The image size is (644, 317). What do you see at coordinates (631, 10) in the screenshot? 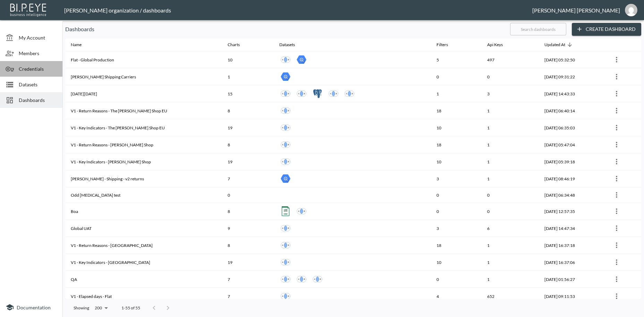
I see `img: 7151a5340a926b4f92da4ffde41f27b4` at bounding box center [631, 10].